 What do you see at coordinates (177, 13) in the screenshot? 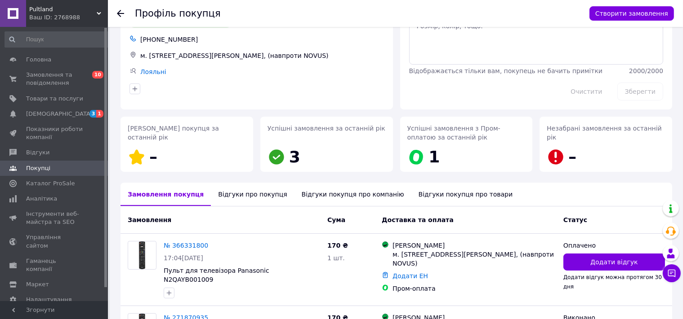
I see `h1: Профіль покупця` at bounding box center [177, 13].